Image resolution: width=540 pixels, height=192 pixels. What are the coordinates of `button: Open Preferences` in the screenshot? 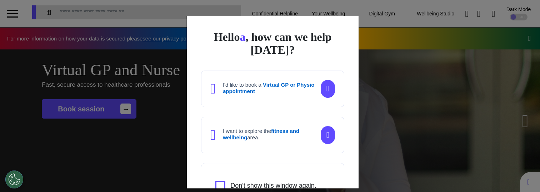 It's located at (14, 179).